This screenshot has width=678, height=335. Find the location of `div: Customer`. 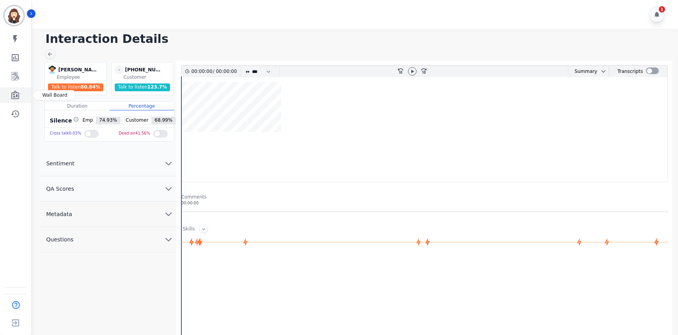

div: Customer is located at coordinates (147, 77).